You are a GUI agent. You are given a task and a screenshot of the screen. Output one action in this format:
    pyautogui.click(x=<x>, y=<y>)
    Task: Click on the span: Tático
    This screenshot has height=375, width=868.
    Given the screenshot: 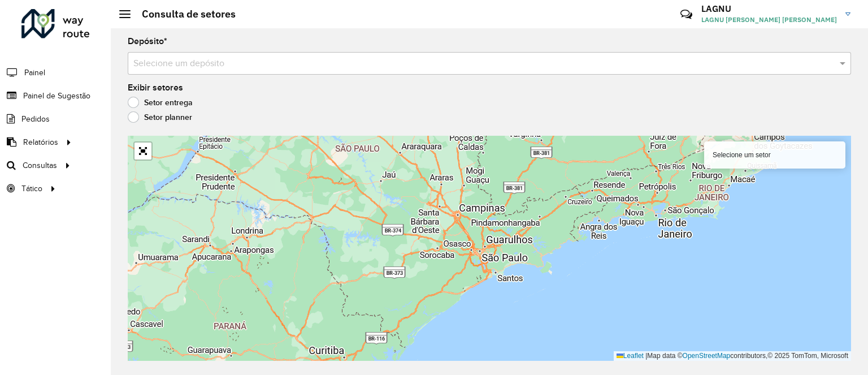 What is the action you would take?
    pyautogui.click(x=32, y=189)
    